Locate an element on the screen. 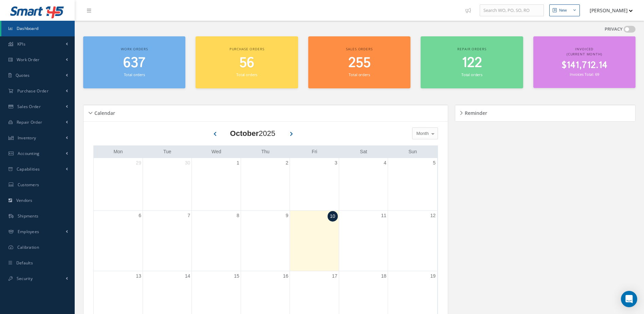 The image size is (644, 314). span: $141,712.14 is located at coordinates (584, 65).